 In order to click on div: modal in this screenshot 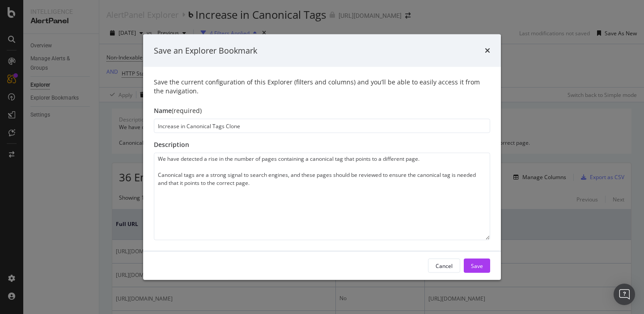, I will do `click(322, 157)`.